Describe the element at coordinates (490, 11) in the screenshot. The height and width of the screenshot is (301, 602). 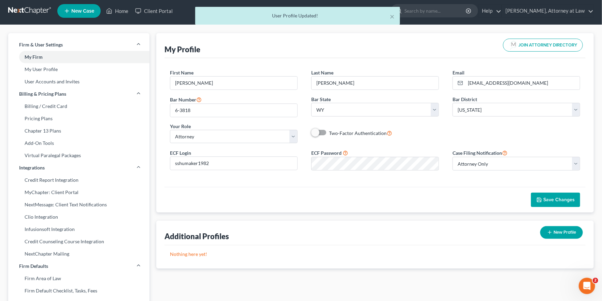
I see `a: Help` at that location.